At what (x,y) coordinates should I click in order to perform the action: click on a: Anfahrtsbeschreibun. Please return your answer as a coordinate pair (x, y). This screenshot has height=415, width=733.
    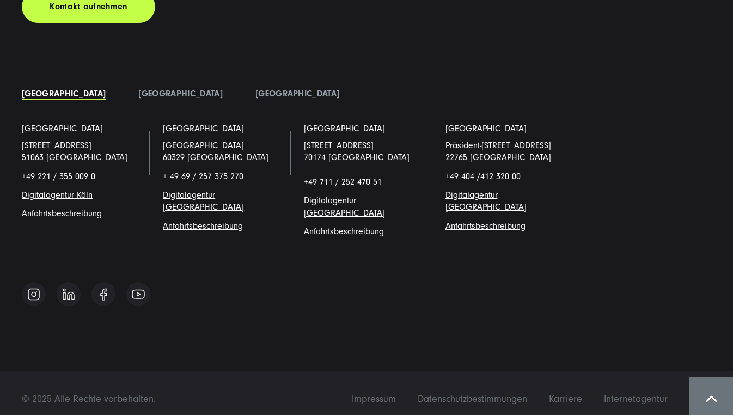
    Looking at the image, I should click on (200, 226).